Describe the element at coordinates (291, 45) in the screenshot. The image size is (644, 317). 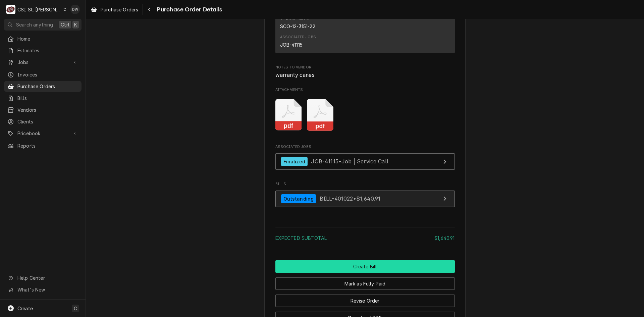
I see `div: JOB-41115` at that location.